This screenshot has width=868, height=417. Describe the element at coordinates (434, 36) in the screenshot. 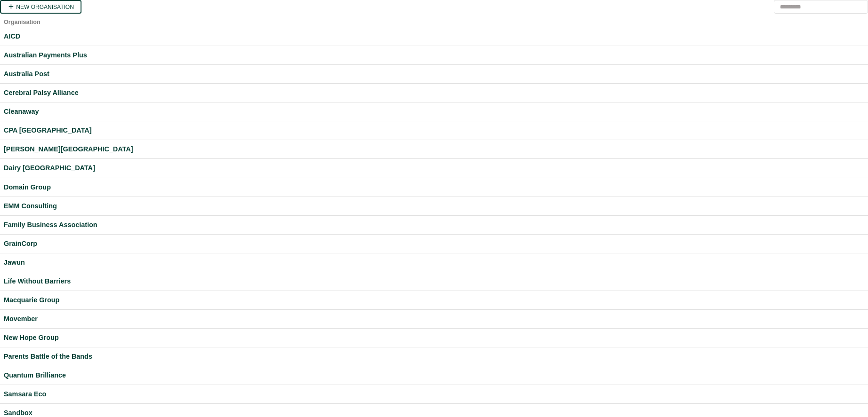

I see `a: AICD` at that location.